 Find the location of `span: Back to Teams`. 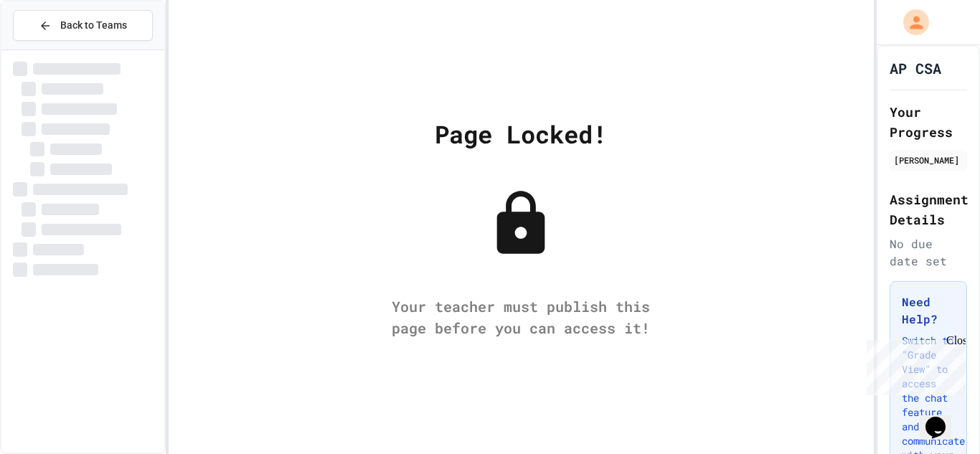

span: Back to Teams is located at coordinates (93, 25).